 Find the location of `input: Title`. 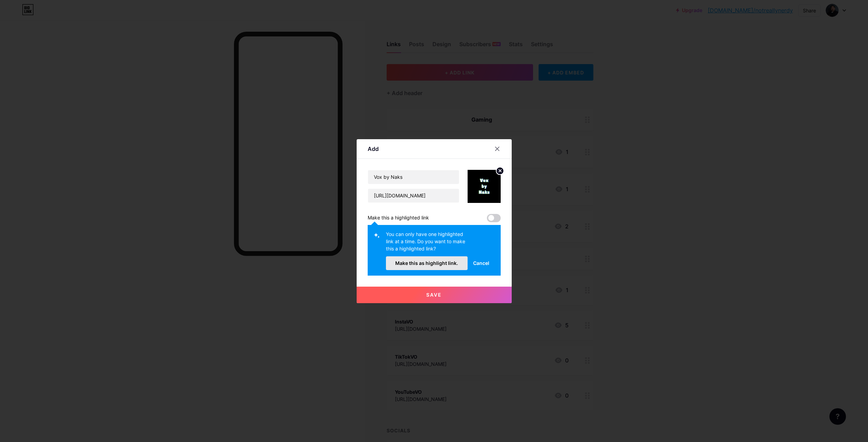

input: Title is located at coordinates (413, 177).